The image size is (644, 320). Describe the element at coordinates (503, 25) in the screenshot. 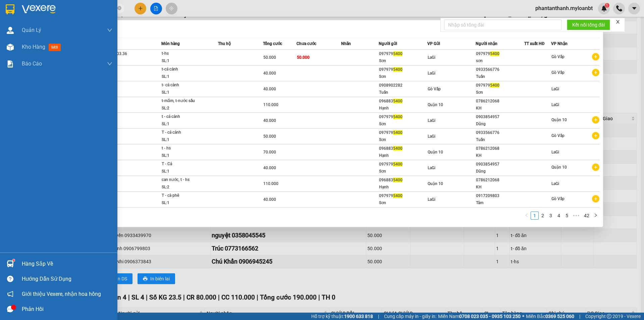

I see `input: Nhập số tổng đài` at that location.